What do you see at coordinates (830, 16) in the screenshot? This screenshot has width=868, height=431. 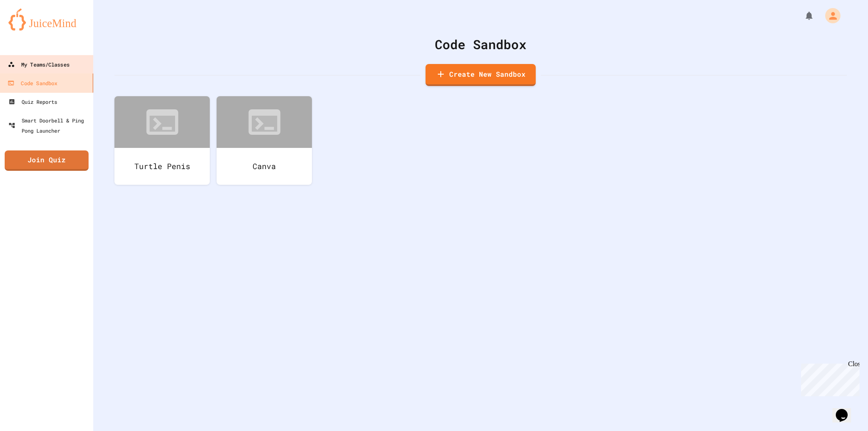 I see `div: My Account` at bounding box center [830, 16].